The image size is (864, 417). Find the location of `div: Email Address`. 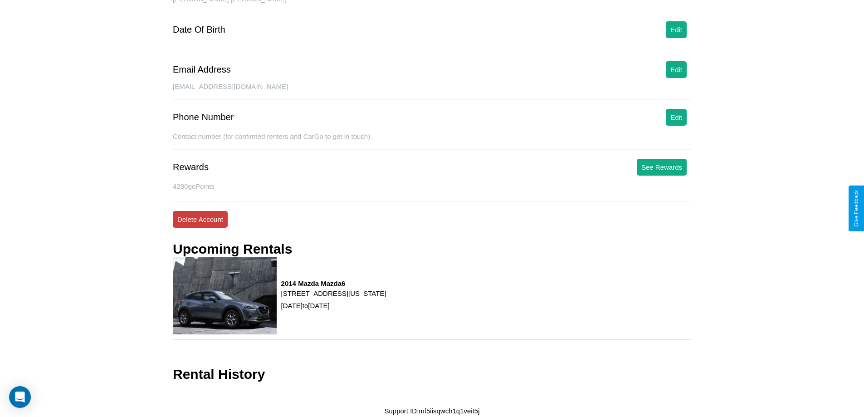

div: Email Address is located at coordinates (202, 69).